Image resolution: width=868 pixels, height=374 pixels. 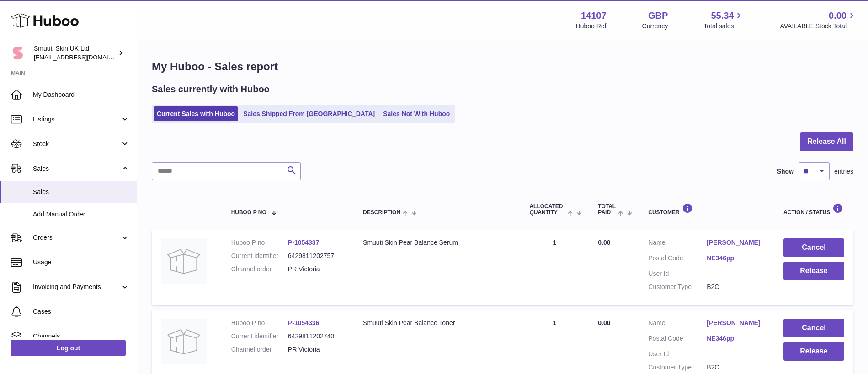 I want to click on a: 0.00 AVAILABLE Stock Total, so click(x=818, y=20).